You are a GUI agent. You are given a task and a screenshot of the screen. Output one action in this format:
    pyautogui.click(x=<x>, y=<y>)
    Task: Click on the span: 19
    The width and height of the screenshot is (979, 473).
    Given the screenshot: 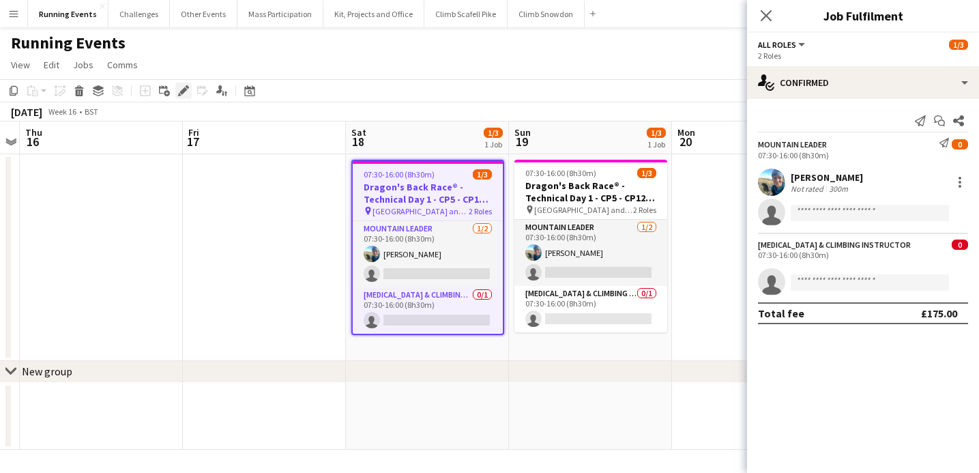 What is the action you would take?
    pyautogui.click(x=521, y=141)
    